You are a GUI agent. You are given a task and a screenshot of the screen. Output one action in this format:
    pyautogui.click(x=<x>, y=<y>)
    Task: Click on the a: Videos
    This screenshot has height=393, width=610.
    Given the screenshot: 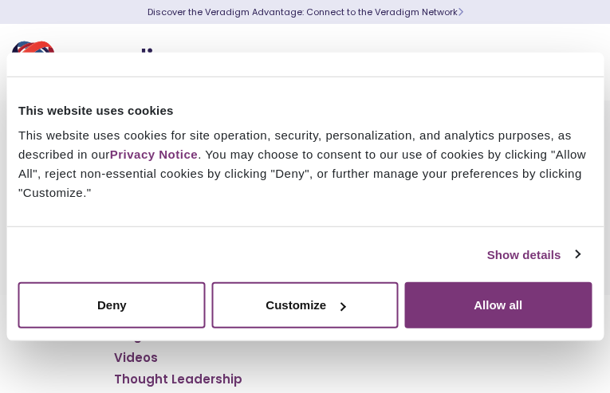 What is the action you would take?
    pyautogui.click(x=136, y=358)
    